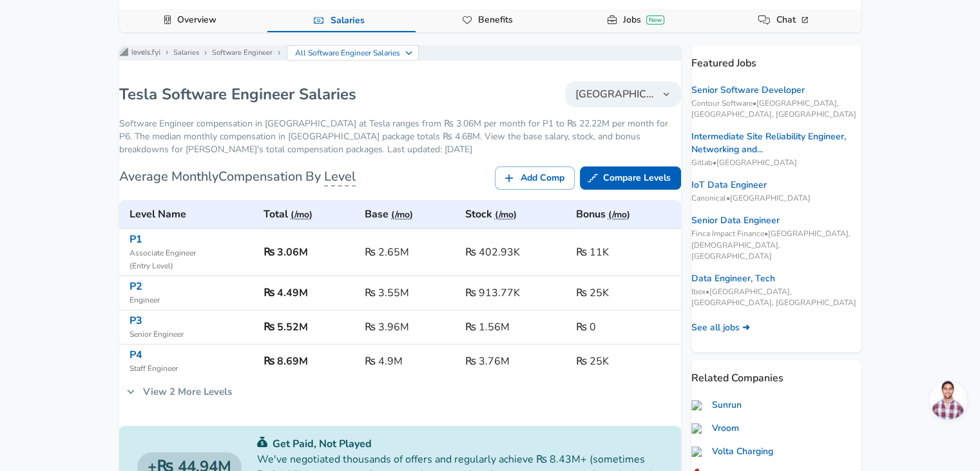 This screenshot has width=980, height=471. I want to click on div: Open chat, so click(949, 400).